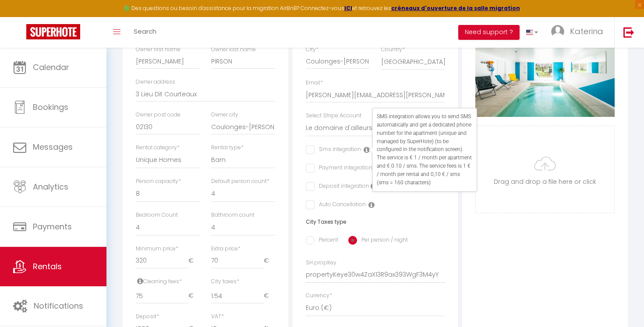 Image resolution: width=644 pixels, height=327 pixels. What do you see at coordinates (53, 31) in the screenshot?
I see `img: Super Booking` at bounding box center [53, 31].